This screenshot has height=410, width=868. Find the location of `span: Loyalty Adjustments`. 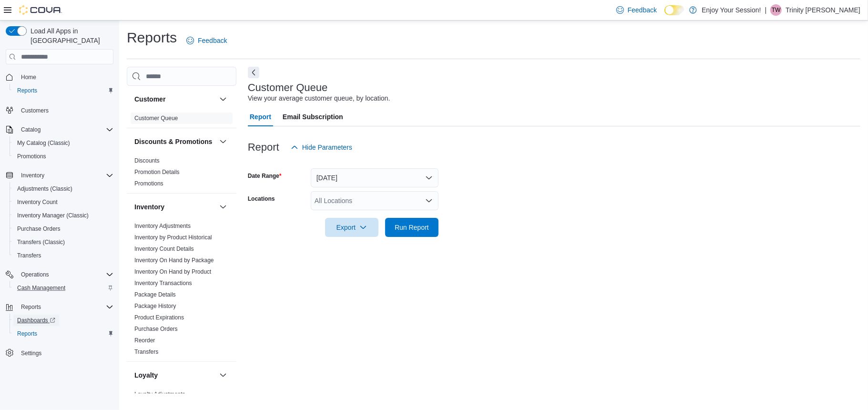

span: Loyalty Adjustments is located at coordinates (159, 394).